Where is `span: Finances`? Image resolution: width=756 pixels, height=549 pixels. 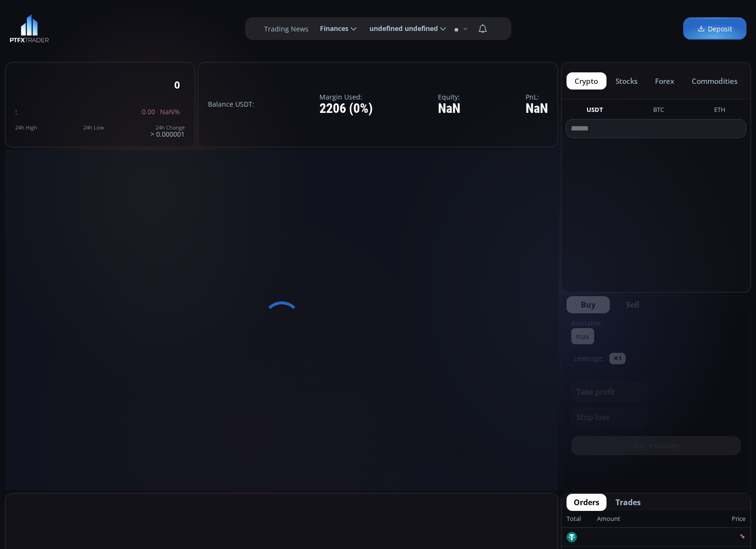
span: Finances is located at coordinates (331, 28).